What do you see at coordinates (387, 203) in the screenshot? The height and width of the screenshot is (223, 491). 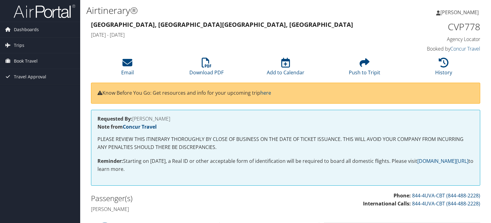 I see `strong: International Calls:` at bounding box center [387, 203].